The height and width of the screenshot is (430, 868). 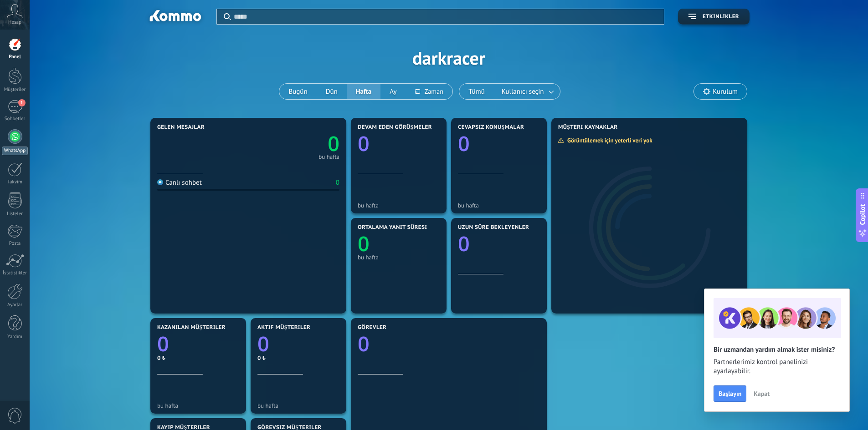 I want to click on span: Hesap, so click(x=15, y=22).